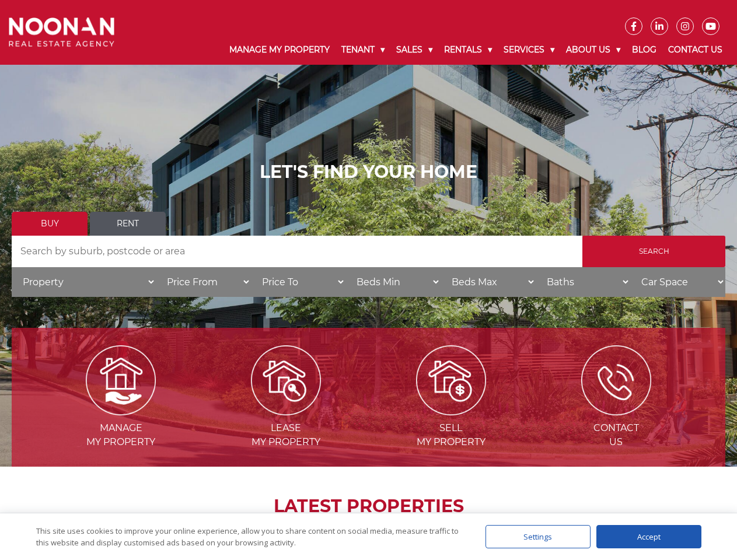 Image resolution: width=737 pixels, height=560 pixels. I want to click on a: About Us, so click(593, 50).